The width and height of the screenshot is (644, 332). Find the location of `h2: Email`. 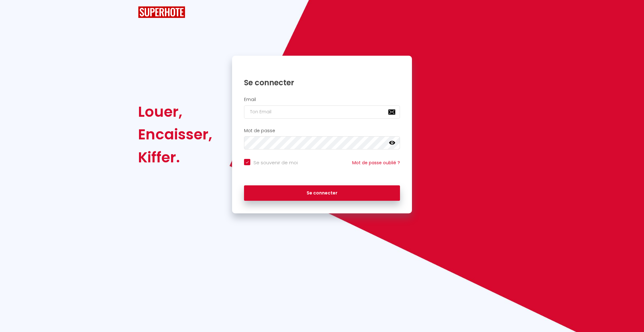

h2: Email is located at coordinates (322, 100).